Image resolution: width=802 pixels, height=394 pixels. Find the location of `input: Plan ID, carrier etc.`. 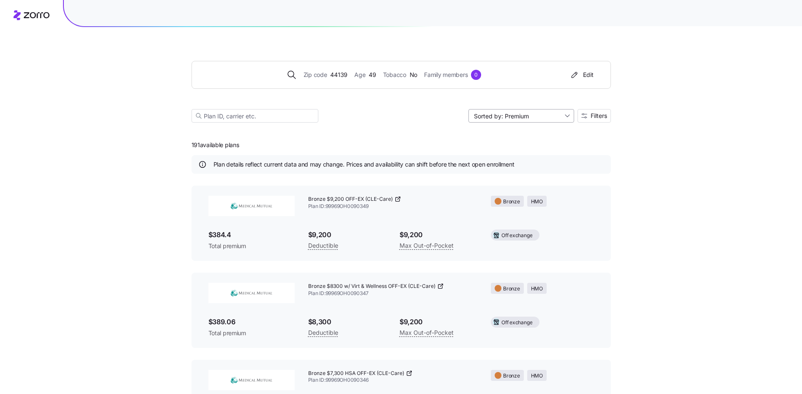

input: Plan ID, carrier etc. is located at coordinates (255, 116).